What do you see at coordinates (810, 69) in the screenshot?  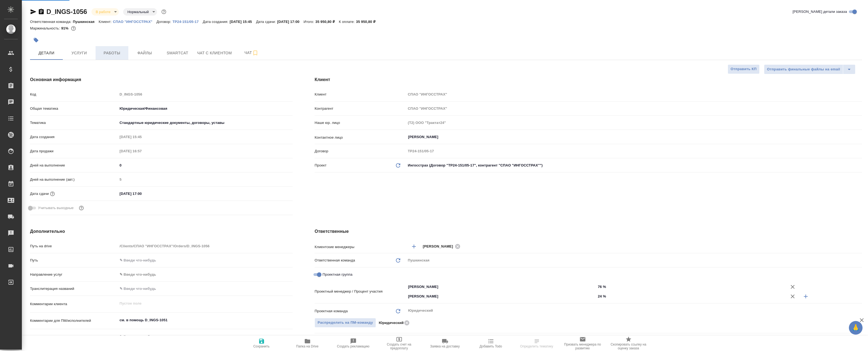 I see `div: split button` at bounding box center [810, 69].